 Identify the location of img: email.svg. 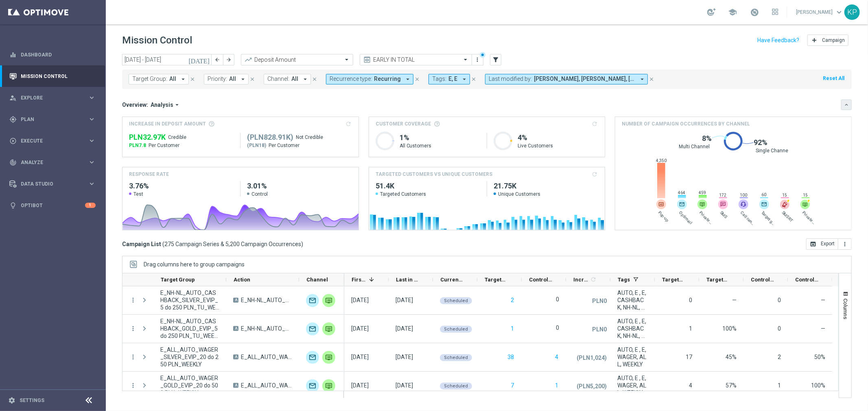
(682, 204).